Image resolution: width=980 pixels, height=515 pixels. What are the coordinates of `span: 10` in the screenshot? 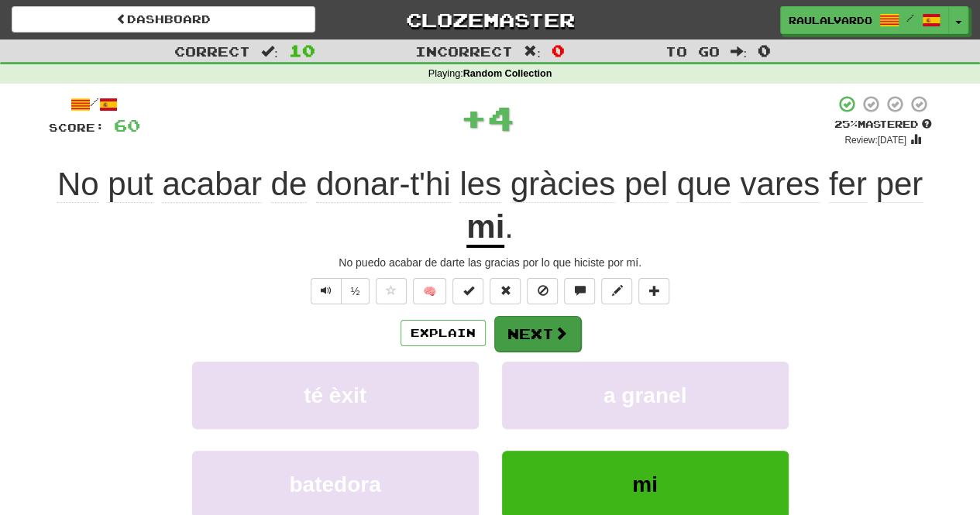 It's located at (302, 51).